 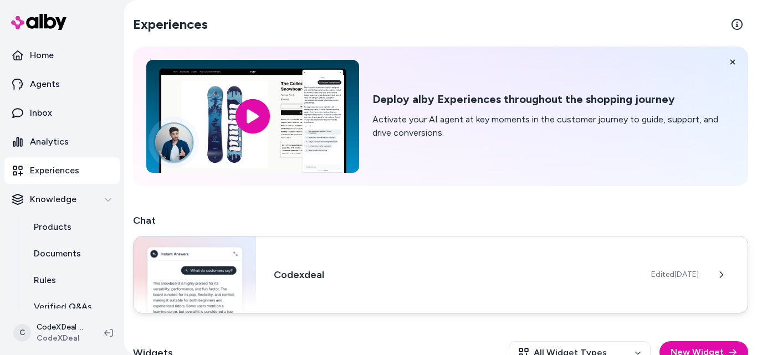 What do you see at coordinates (71, 227) in the screenshot?
I see `a: Products` at bounding box center [71, 227].